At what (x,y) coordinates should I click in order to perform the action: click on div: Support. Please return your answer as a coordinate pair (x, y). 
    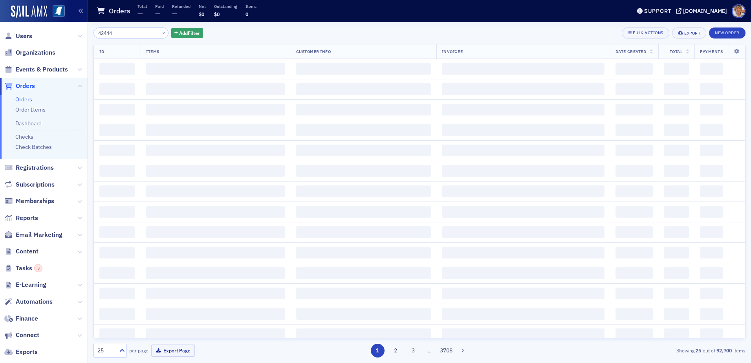
    Looking at the image, I should click on (657, 11).